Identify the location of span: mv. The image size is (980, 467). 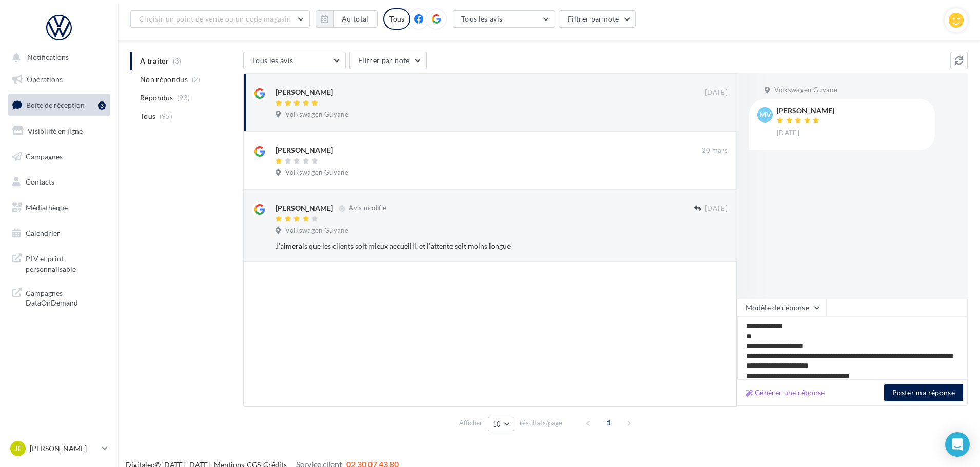
(765, 115).